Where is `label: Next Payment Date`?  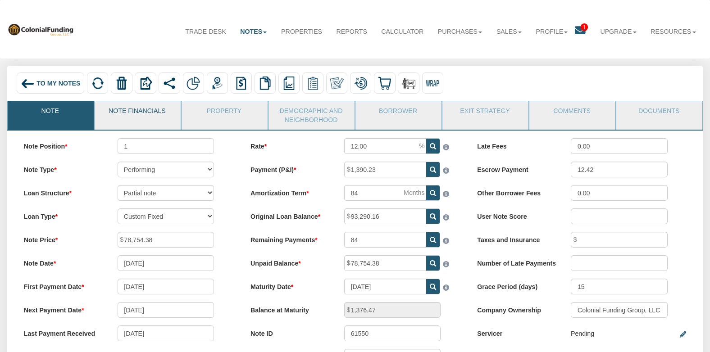 label: Next Payment Date is located at coordinates (63, 309).